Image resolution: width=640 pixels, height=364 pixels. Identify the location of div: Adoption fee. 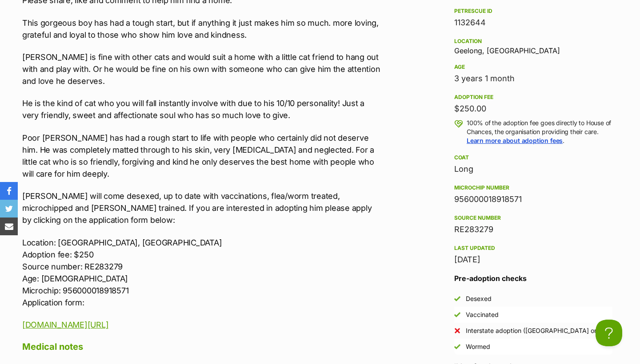
(533, 97).